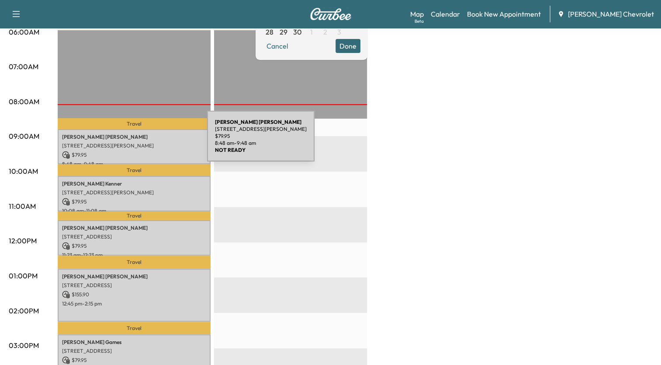 The height and width of the screenshot is (365, 661). What do you see at coordinates (331, 14) in the screenshot?
I see `img: Curbee Logo` at bounding box center [331, 14].